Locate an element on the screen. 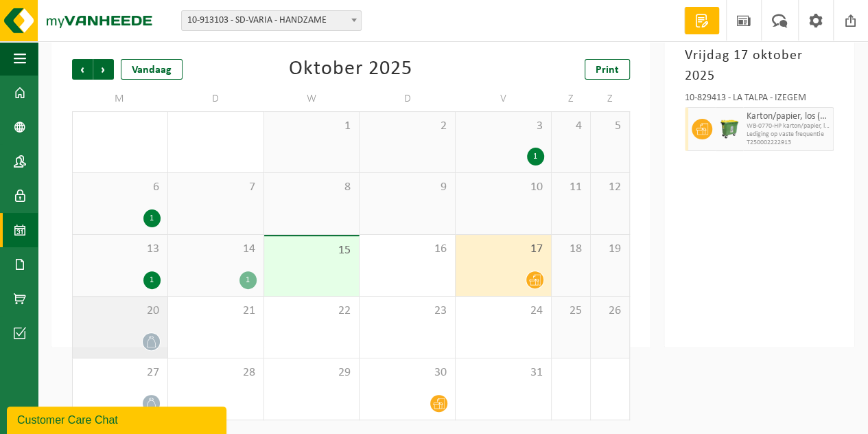 The width and height of the screenshot is (868, 434). span: 21 is located at coordinates (215, 311).